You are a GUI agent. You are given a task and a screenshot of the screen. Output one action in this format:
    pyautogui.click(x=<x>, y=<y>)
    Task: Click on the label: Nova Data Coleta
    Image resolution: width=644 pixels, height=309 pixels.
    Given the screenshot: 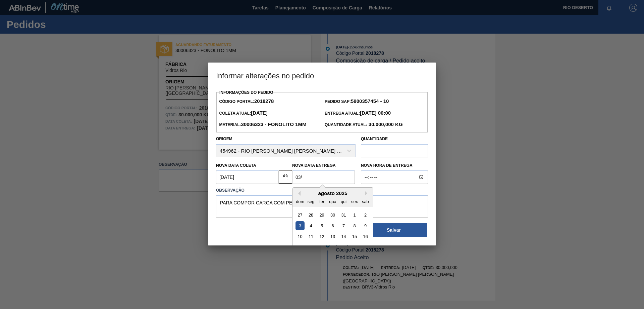 What is the action you would take?
    pyautogui.click(x=236, y=165)
    